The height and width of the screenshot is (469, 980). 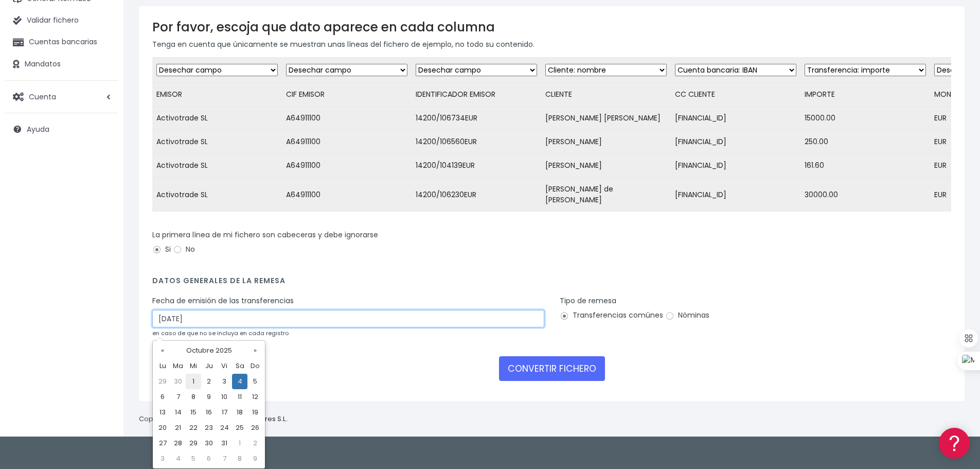 What do you see at coordinates (38, 129) in the screenshot?
I see `span: Ayuda` at bounding box center [38, 129].